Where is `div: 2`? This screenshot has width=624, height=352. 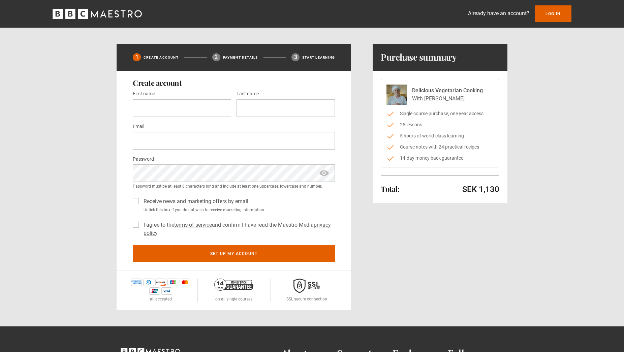 div: 2 is located at coordinates (216, 57).